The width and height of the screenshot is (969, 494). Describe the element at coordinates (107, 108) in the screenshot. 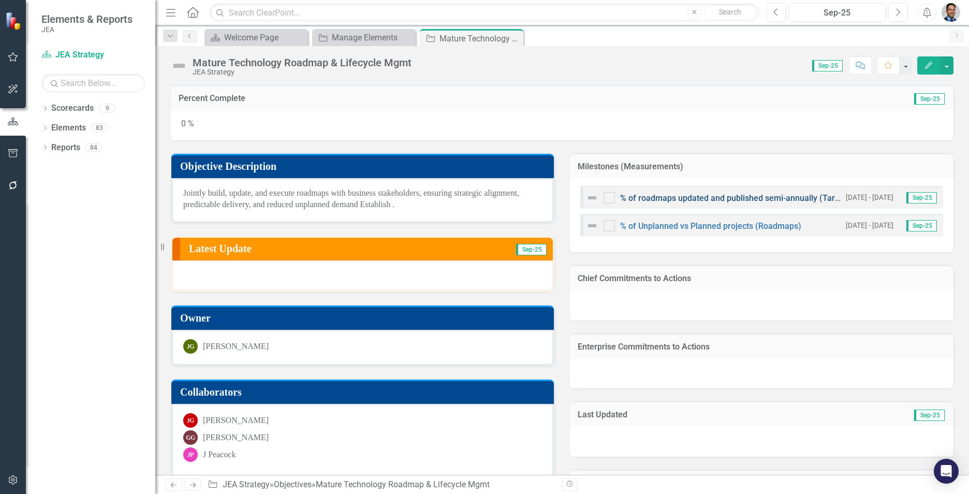

I see `div: 9` at that location.